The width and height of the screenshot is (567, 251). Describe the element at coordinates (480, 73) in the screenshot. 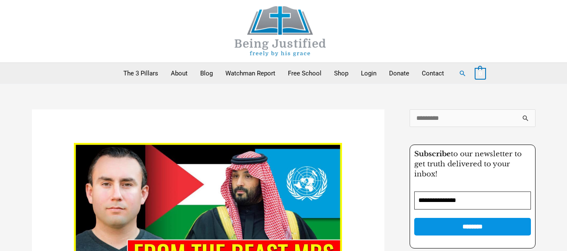

I see `a: View Shopping Cart, empty` at that location.